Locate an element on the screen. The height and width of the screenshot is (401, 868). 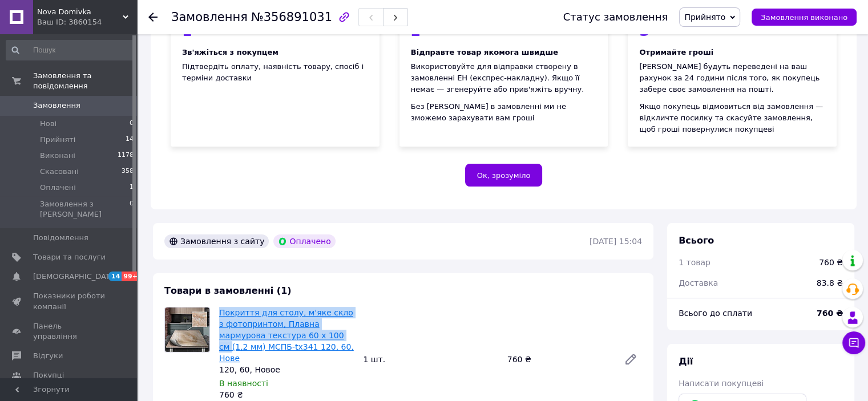
span: Оплачені is located at coordinates (58, 188).